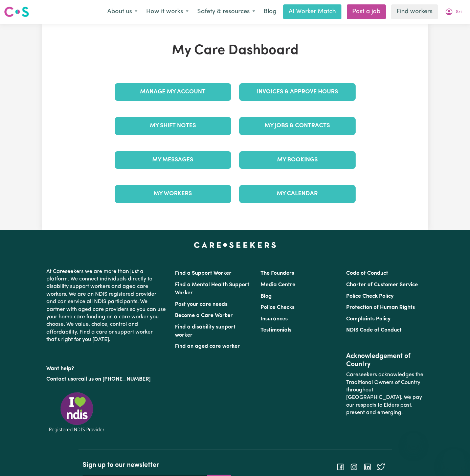  I want to click on img: Careseekers logo, so click(17, 12).